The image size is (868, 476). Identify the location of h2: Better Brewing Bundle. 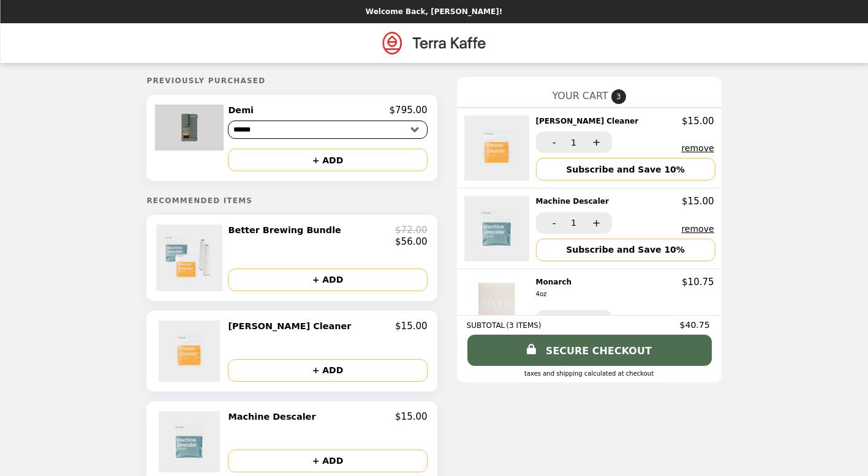
(287, 230).